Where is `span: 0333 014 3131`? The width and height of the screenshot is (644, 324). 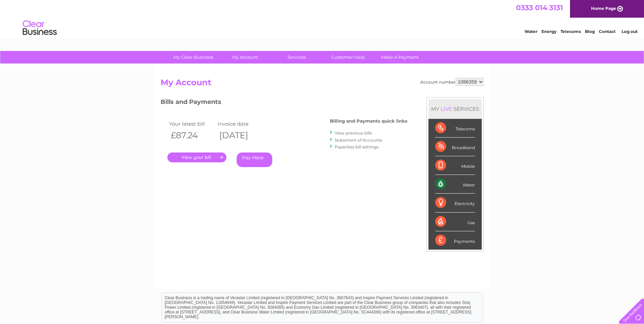
span: 0333 014 3131 is located at coordinates (540, 7).